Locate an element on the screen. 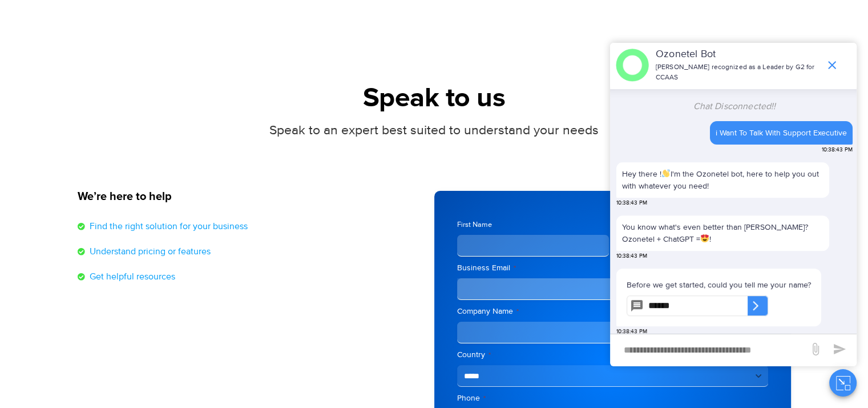 The width and height of the screenshot is (868, 408). span: Get helpful resources is located at coordinates (130, 277).